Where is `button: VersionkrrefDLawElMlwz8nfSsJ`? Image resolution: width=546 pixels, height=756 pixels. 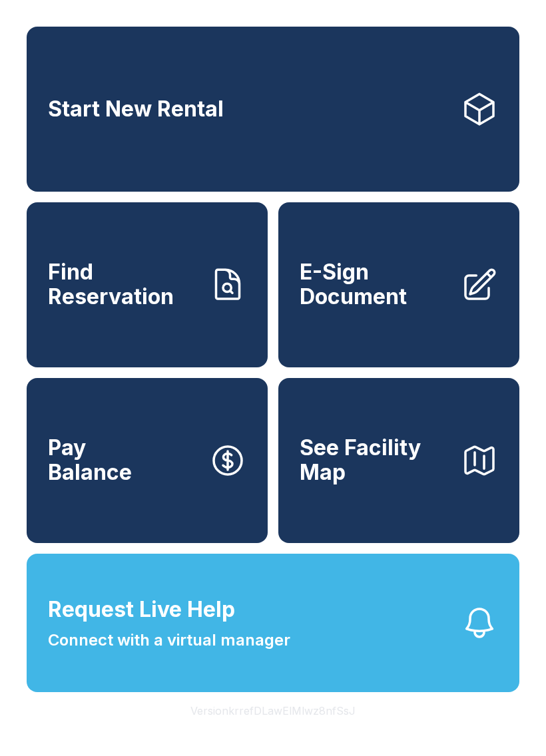 button: VersionkrrefDLawElMlwz8nfSsJ is located at coordinates (273, 710).